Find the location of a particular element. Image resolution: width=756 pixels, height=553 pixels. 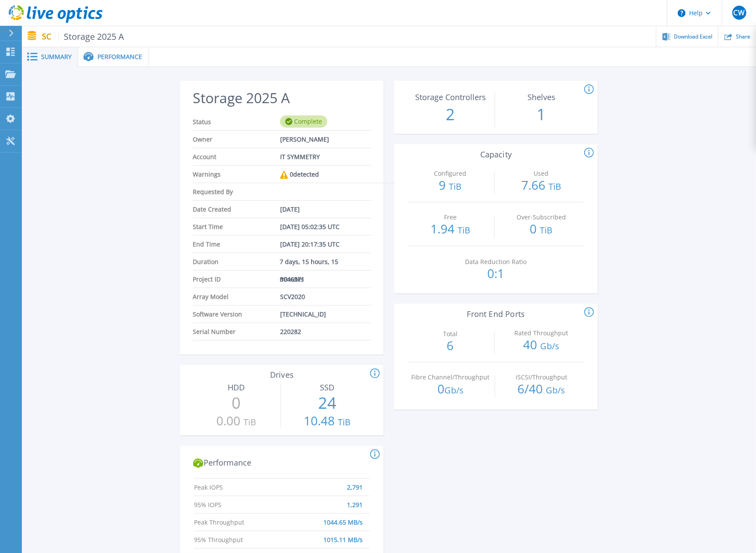

p: 40 is located at coordinates (541, 346).